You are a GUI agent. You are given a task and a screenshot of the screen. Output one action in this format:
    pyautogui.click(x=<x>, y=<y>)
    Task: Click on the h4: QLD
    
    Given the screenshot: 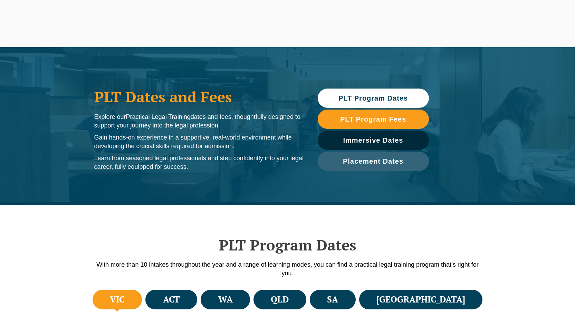 What is the action you would take?
    pyautogui.click(x=279, y=300)
    